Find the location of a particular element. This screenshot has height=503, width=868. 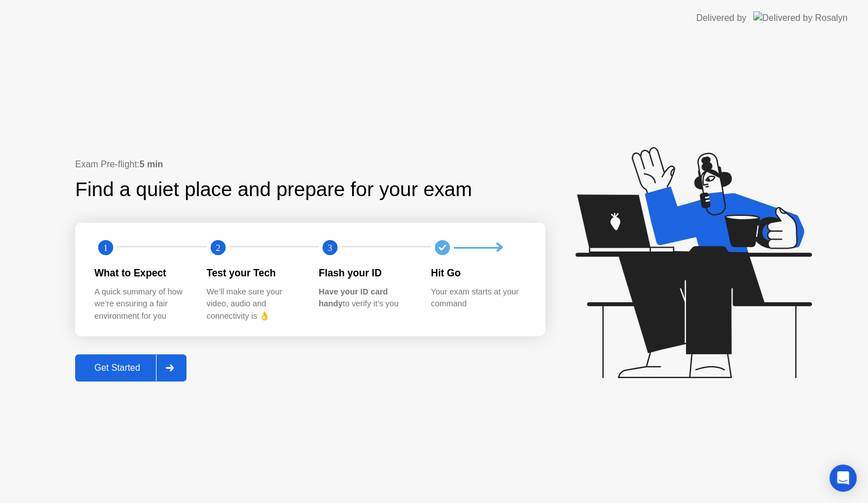

b: 5 min is located at coordinates (152, 164).